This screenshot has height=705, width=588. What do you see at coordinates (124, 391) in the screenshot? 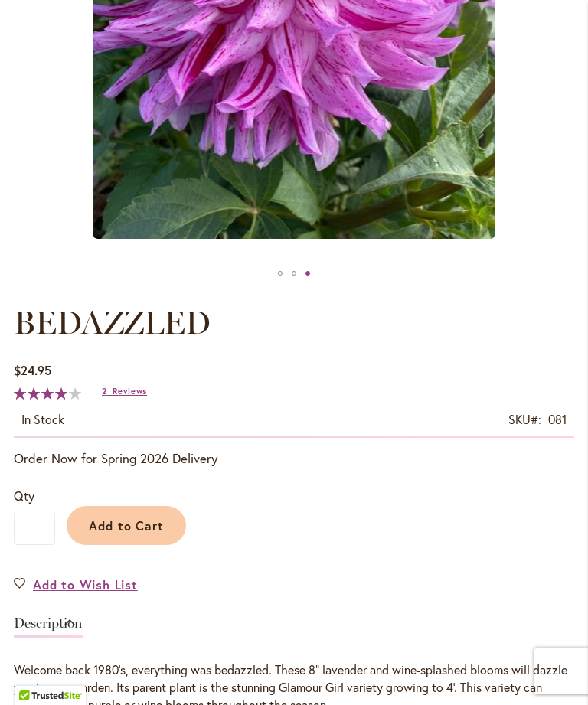
I see `a: 2 Reviews` at bounding box center [124, 391].